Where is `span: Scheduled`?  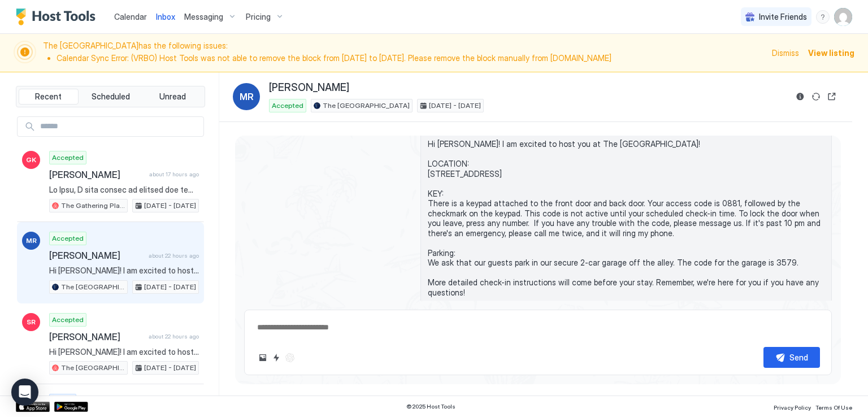
span: Scheduled is located at coordinates (111, 96).